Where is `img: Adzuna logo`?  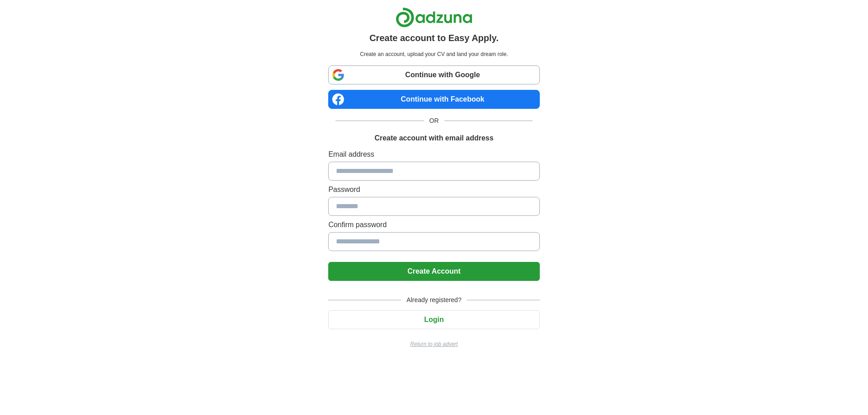
img: Adzuna logo is located at coordinates (434, 17).